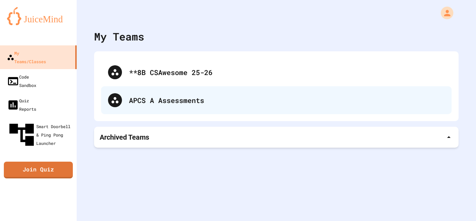 The image size is (476, 221). I want to click on div: Quiz Reports, so click(22, 105).